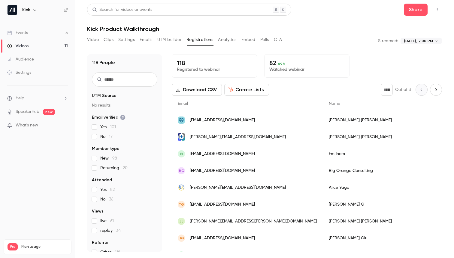 This screenshot has height=258, width=454. I want to click on span: 61, so click(112, 221).